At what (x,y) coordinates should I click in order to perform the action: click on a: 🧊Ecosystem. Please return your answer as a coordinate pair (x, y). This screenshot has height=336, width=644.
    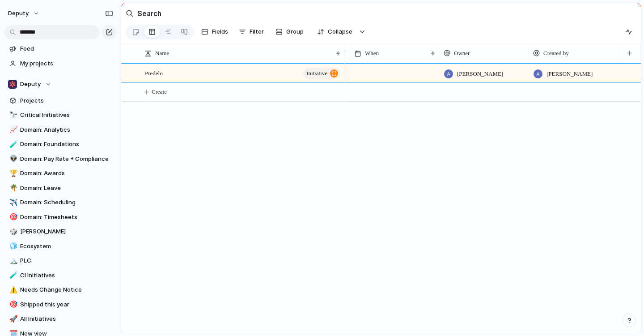
    Looking at the image, I should click on (60, 246).